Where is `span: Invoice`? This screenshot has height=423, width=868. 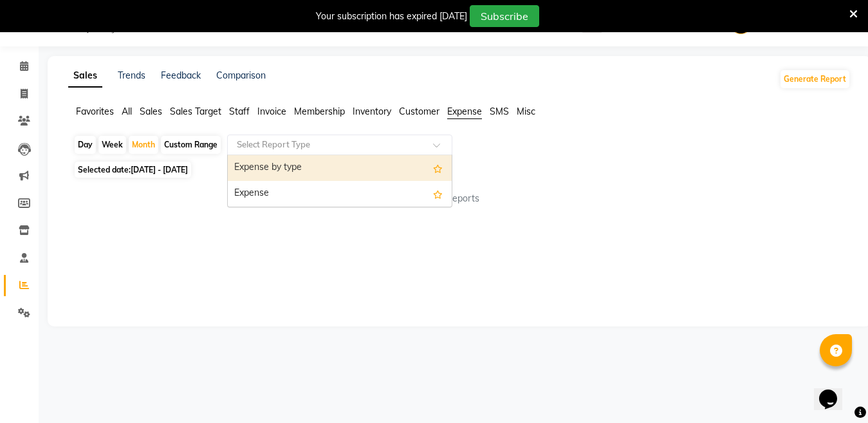 span: Invoice is located at coordinates (272, 111).